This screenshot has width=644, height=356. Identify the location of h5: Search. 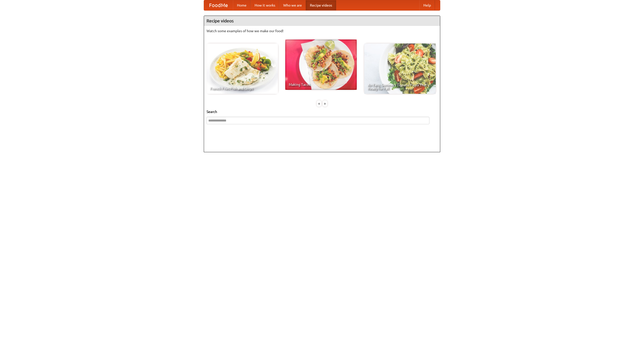
(322, 112).